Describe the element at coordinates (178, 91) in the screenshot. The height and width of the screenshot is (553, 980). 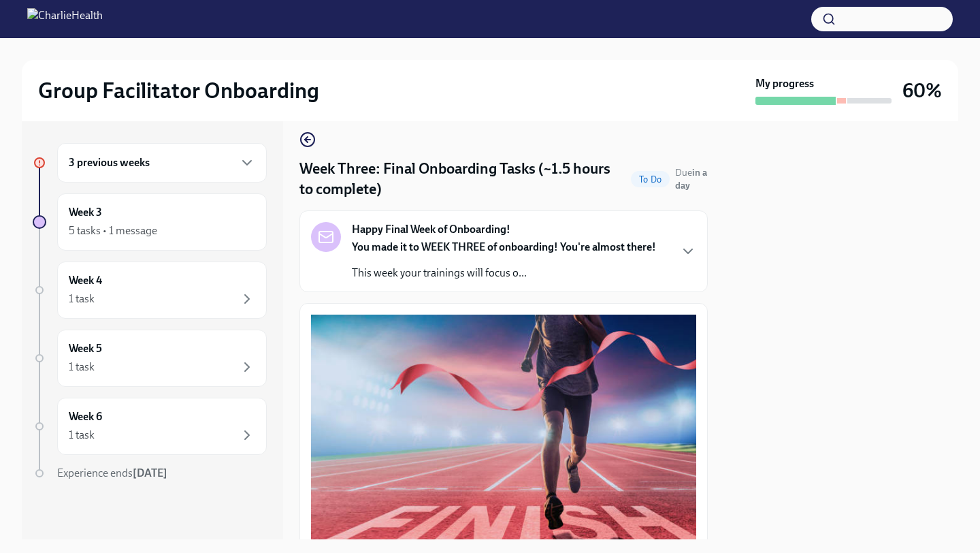
I see `h2: Group Facilitator Onboarding` at that location.